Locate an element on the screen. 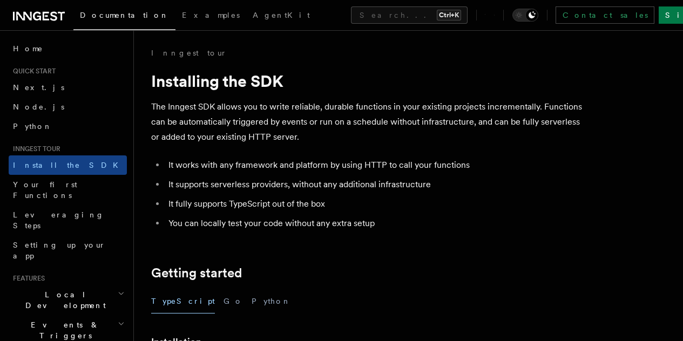 The height and width of the screenshot is (341, 683). span: Home is located at coordinates (28, 49).